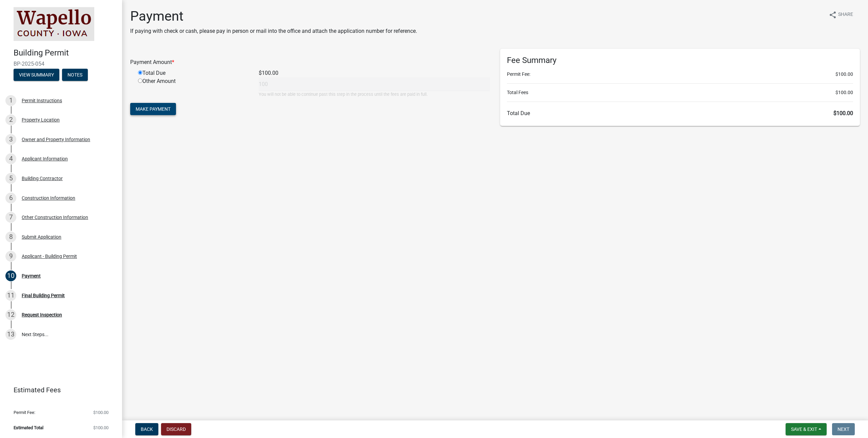 The width and height of the screenshot is (868, 438). What do you see at coordinates (75, 76) in the screenshot?
I see `wm-modal-confirm: Notes` at bounding box center [75, 76].